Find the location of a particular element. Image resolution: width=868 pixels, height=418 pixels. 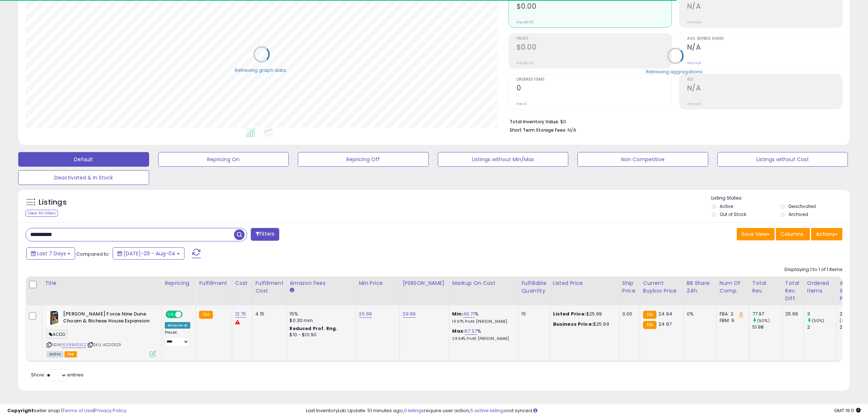

button: Save View is located at coordinates (756, 234).